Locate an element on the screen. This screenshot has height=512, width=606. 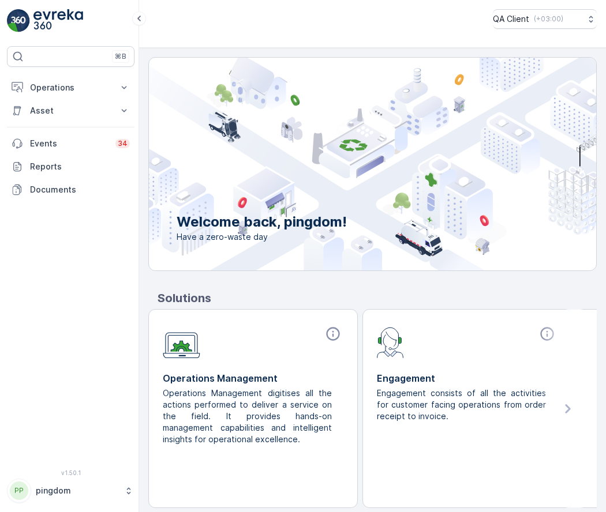
span: Have a zero-waste day is located at coordinates (261, 237).